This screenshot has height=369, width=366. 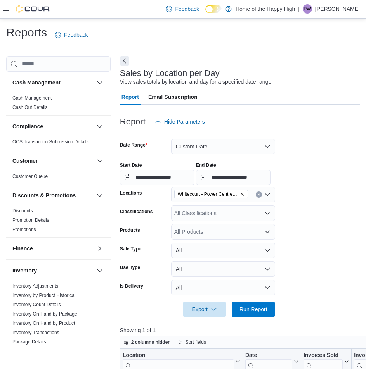 What do you see at coordinates (44, 296) in the screenshot?
I see `a: Inventory by Product Historical` at bounding box center [44, 296].